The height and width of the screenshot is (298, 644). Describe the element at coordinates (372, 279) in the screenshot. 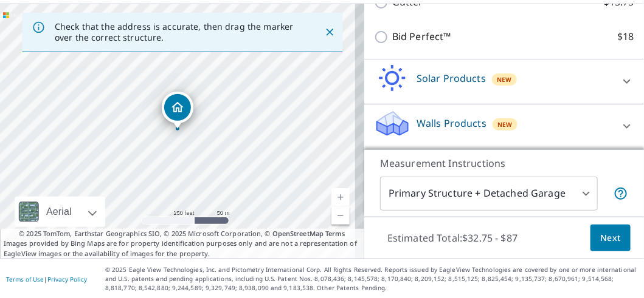

I see `p: © 2025 Eagle View Technologies, Inc. and Pictometry International Corp. All Rights Reserved. Repo...` at that location.